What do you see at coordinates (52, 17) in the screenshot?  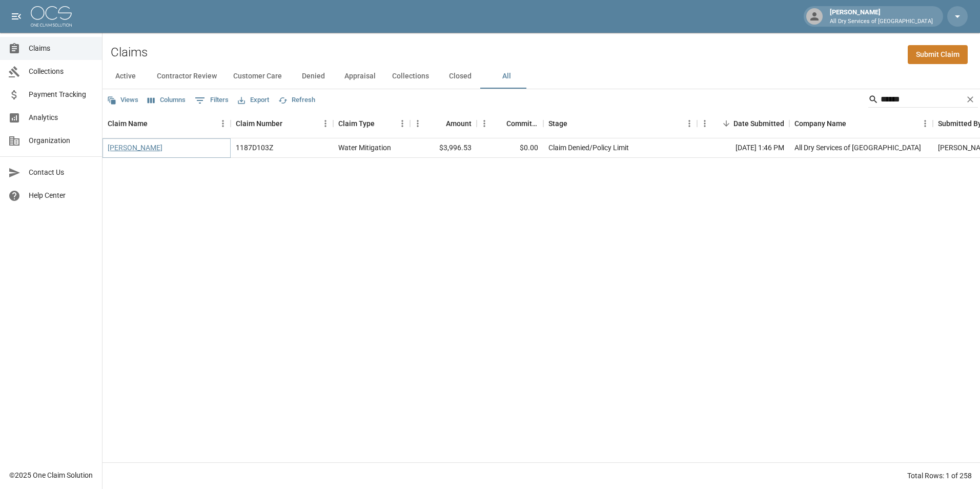 I see `img: ocs-logo-white-transparent.png` at bounding box center [52, 17].